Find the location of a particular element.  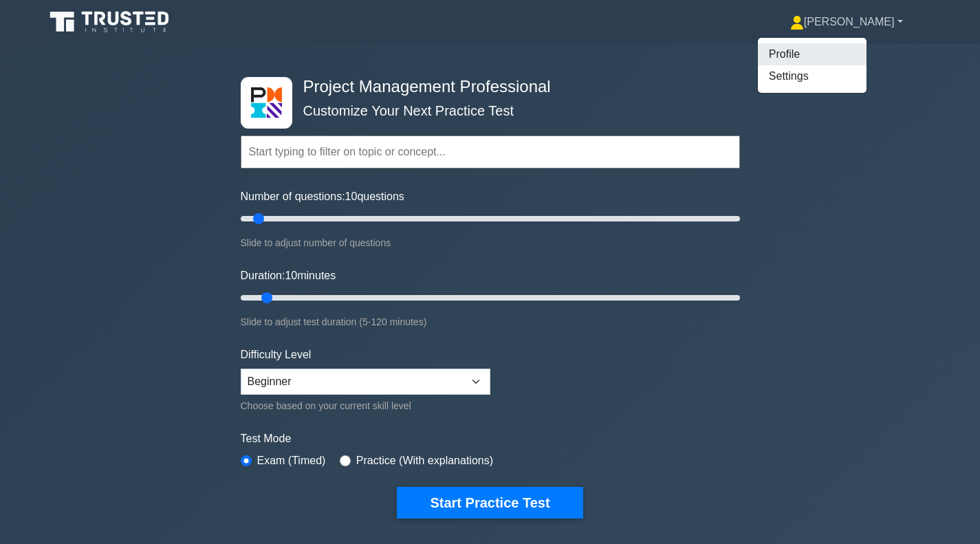

button: Start Practice Test is located at coordinates (490, 504).